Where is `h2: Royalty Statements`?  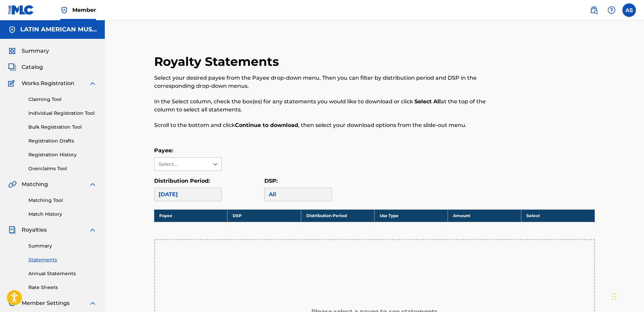 h2: Royalty Statements is located at coordinates (218, 62).